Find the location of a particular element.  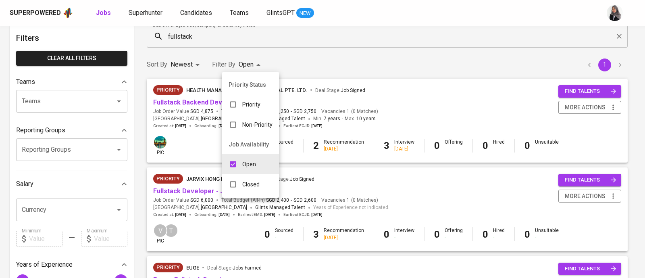

p: Priority is located at coordinates (251, 104).